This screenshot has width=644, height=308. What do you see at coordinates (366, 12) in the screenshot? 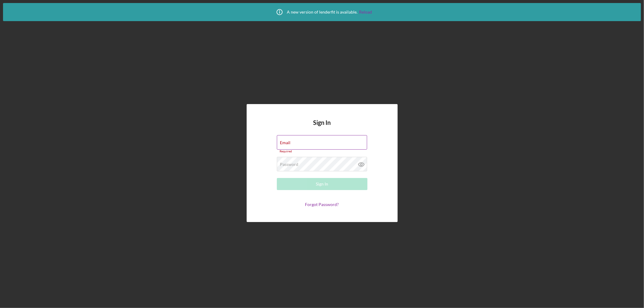
I see `a: Reload` at bounding box center [366, 12].